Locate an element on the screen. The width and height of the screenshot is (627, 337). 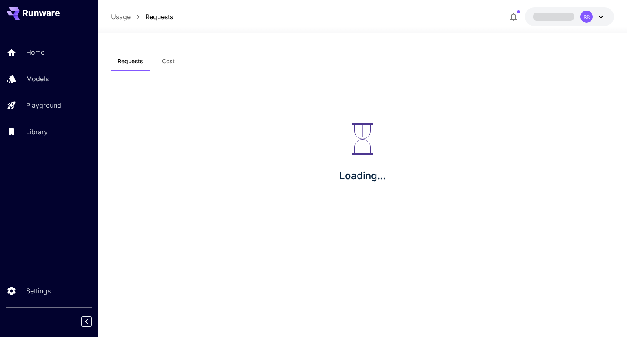
button: Collapse sidebar is located at coordinates (86, 321).